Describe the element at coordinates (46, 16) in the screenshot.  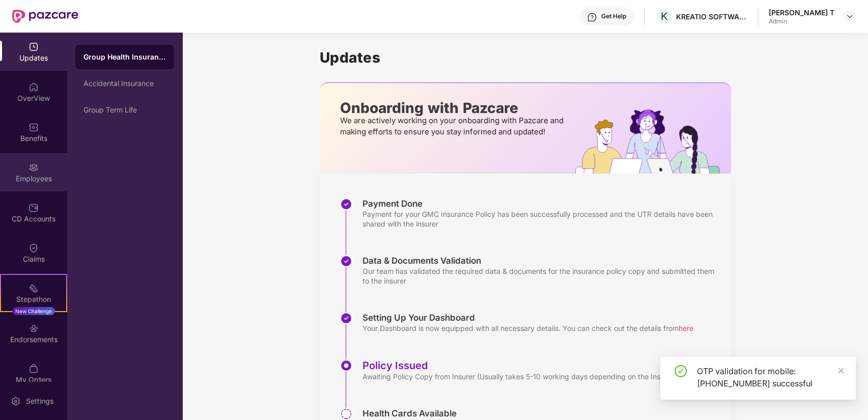
I see `img: New Pazcare Logo` at that location.